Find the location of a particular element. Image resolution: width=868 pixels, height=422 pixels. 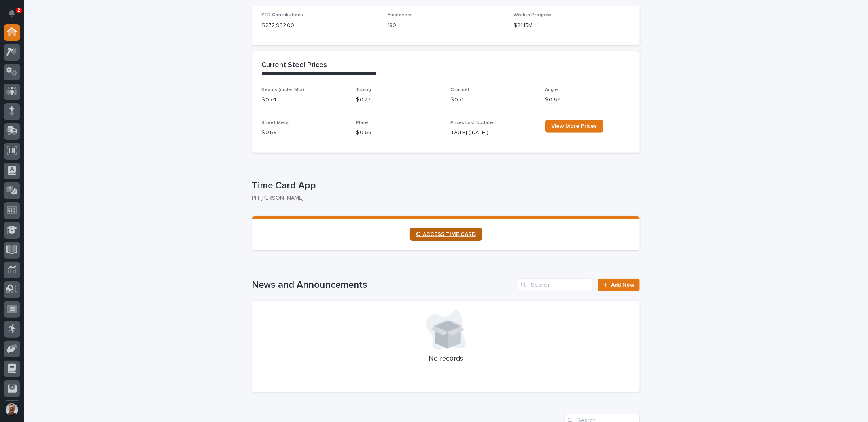

button: users-avatar is located at coordinates (12, 410).